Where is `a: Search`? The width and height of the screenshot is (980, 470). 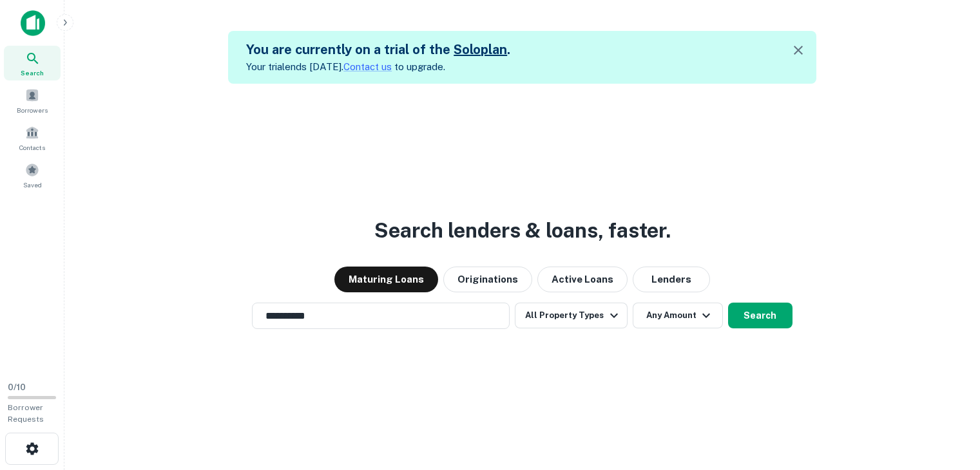 a: Search is located at coordinates (32, 63).